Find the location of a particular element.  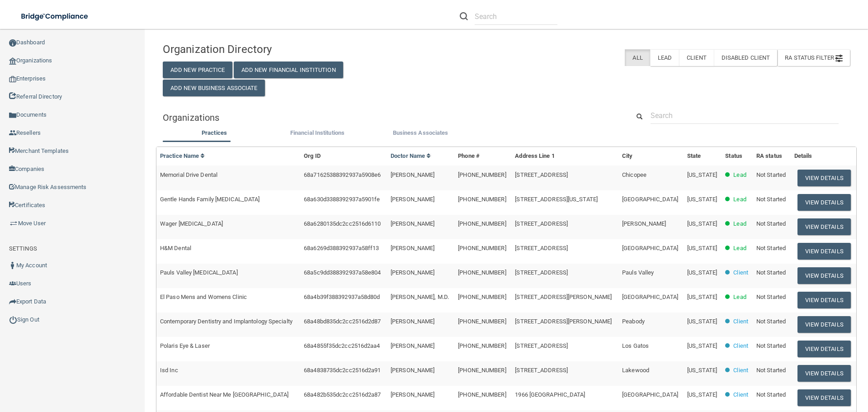

span: Practices is located at coordinates (214, 132).